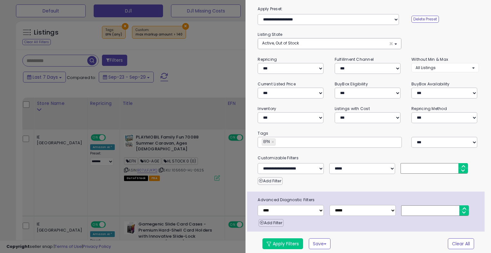  Describe the element at coordinates (320, 244) in the screenshot. I see `button: Save` at that location.